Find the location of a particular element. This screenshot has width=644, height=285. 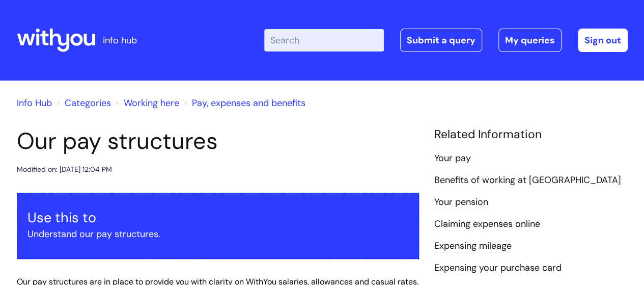

h4: Related Information is located at coordinates (531, 134).